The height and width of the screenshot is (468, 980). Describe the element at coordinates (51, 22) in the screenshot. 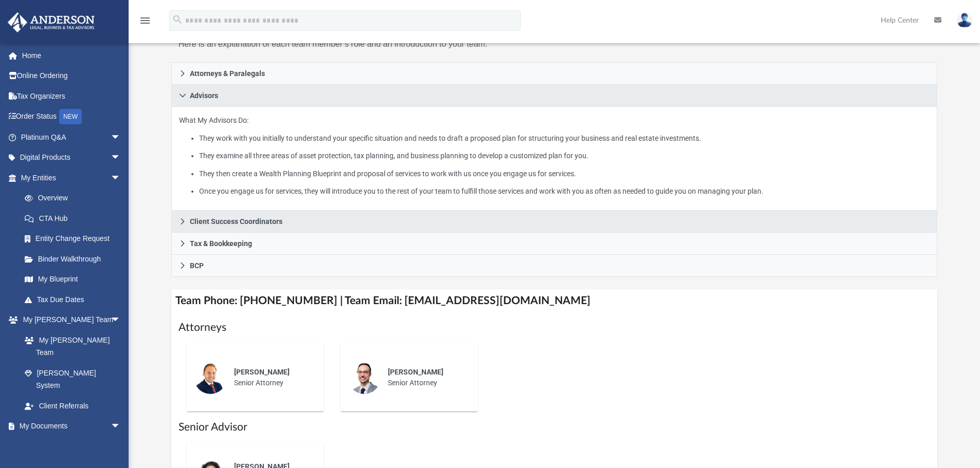

I see `img: Anderson Advisors Platinum Portal` at that location.